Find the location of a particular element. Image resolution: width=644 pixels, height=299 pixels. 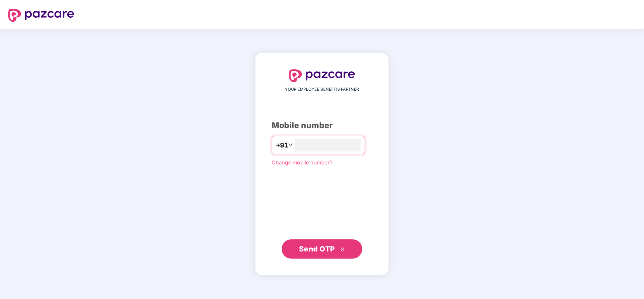

span: +91 is located at coordinates (282, 145).